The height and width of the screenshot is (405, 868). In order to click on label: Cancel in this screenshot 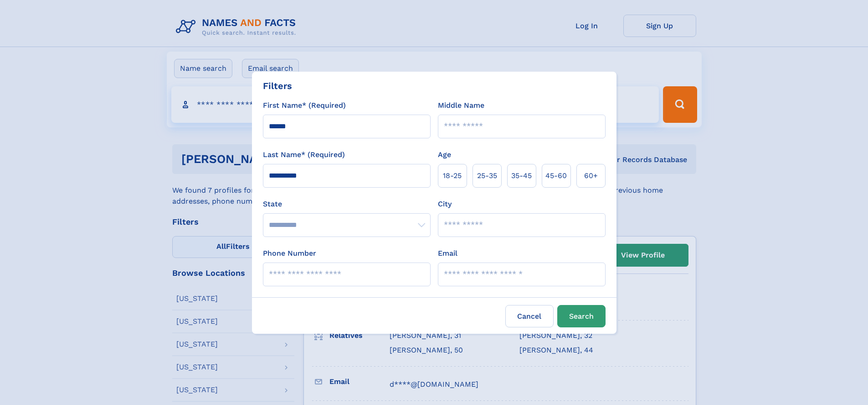, I will do `click(530, 316)`.